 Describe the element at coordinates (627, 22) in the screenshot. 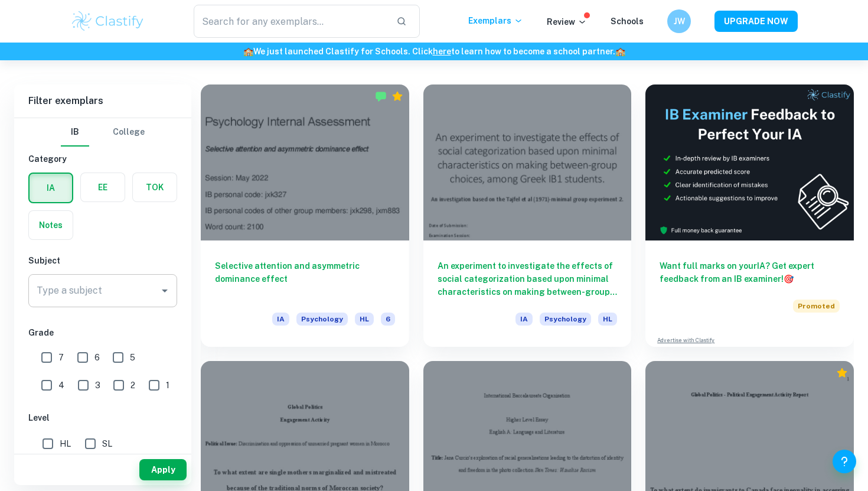

I see `a: Schools` at that location.